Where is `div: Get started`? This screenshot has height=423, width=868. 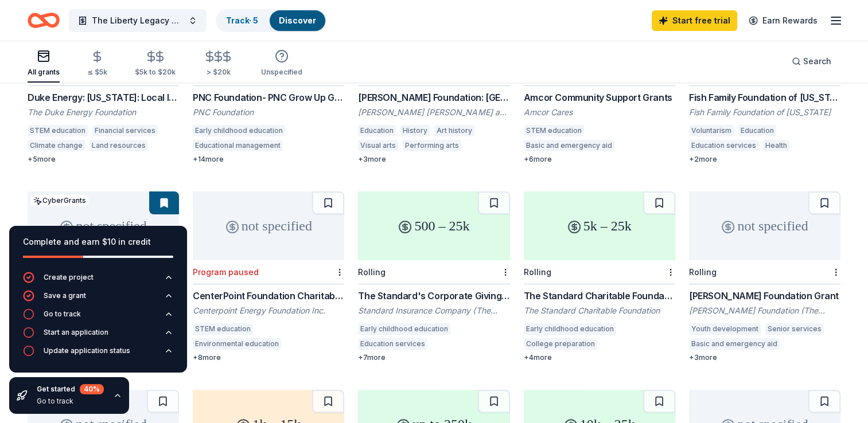 div: Get started is located at coordinates (70, 389).